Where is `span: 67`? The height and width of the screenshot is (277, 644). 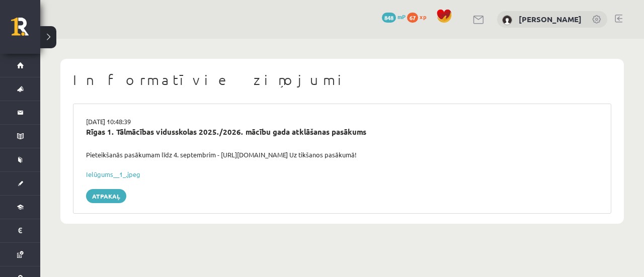
span: 67 is located at coordinates (413, 18).